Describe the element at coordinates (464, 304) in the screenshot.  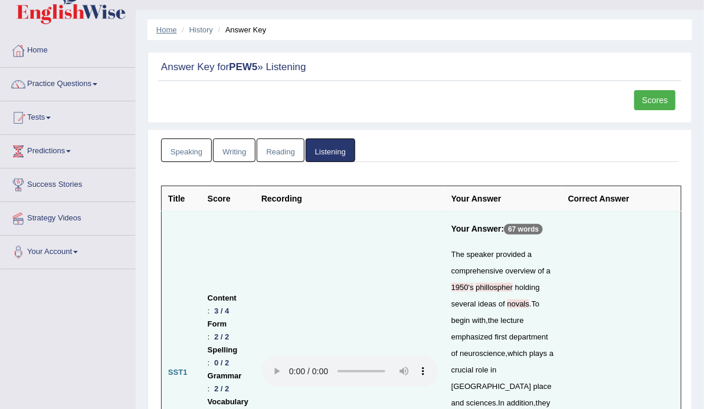
I see `span: several` at that location.